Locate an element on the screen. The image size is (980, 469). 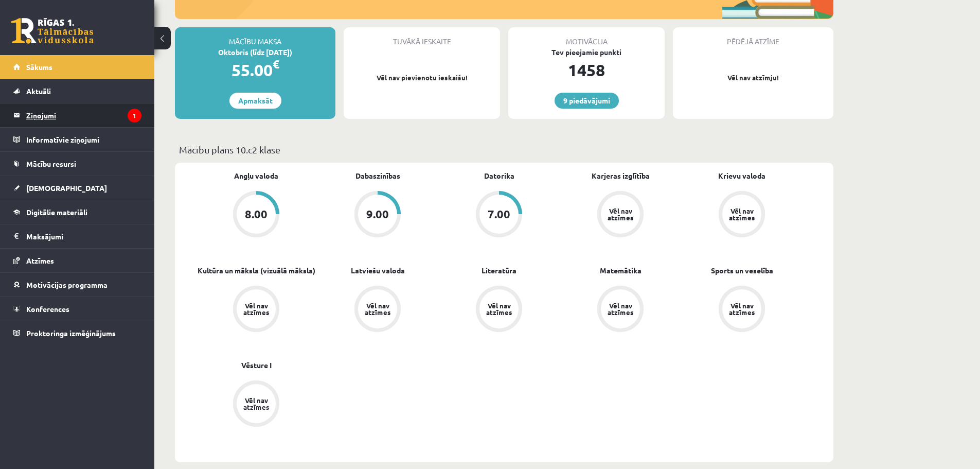
div: 8.00 is located at coordinates (256, 214).